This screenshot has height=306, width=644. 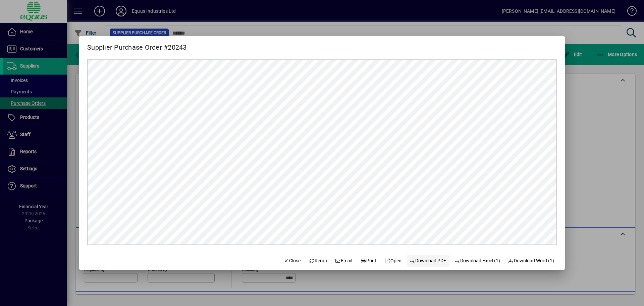 I want to click on button: Email, so click(x=343, y=261).